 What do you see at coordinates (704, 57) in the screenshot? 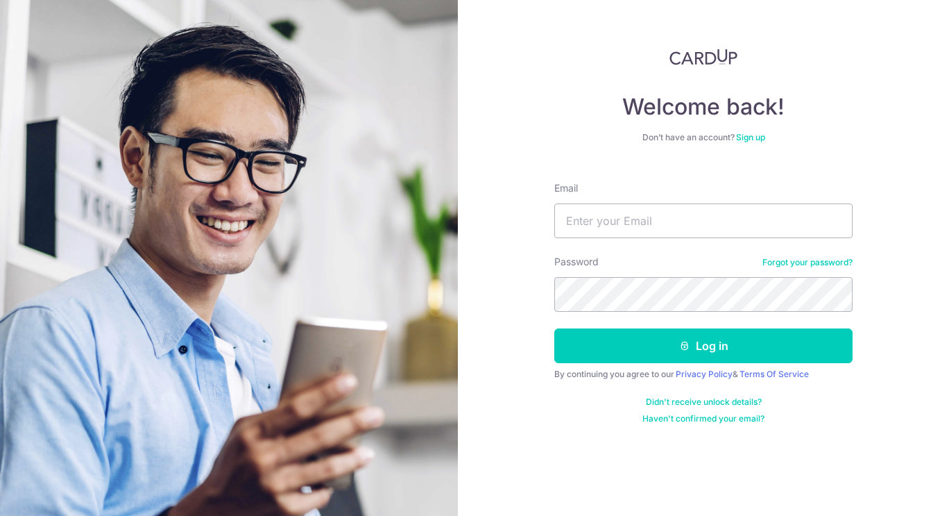
I see `img: CardUp Logo` at bounding box center [704, 57].